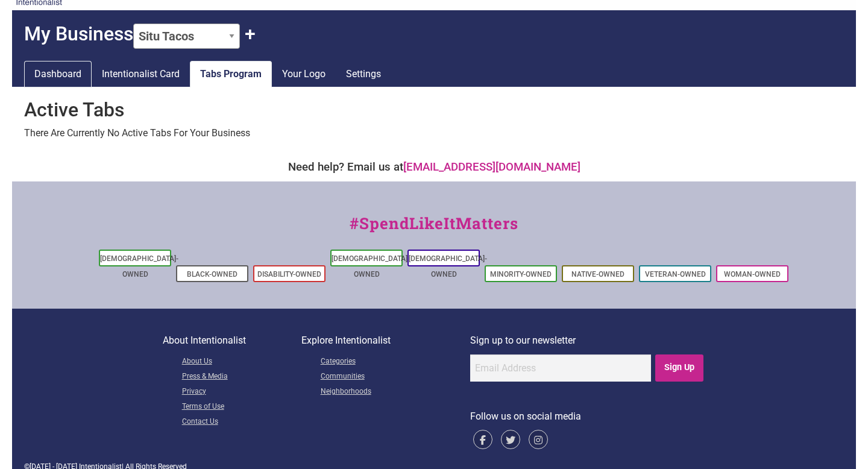  What do you see at coordinates (560, 368) in the screenshot?
I see `input: Email Address` at bounding box center [560, 368].